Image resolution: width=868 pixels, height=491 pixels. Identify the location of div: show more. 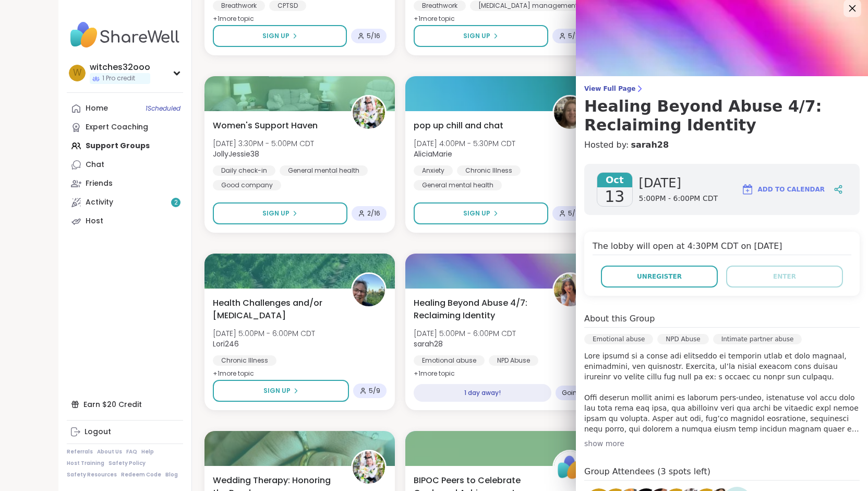
(722, 444).